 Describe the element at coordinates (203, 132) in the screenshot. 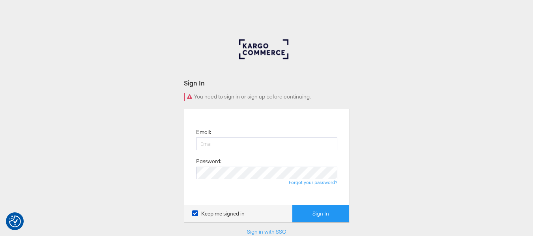

I see `label: Email:` at that location.